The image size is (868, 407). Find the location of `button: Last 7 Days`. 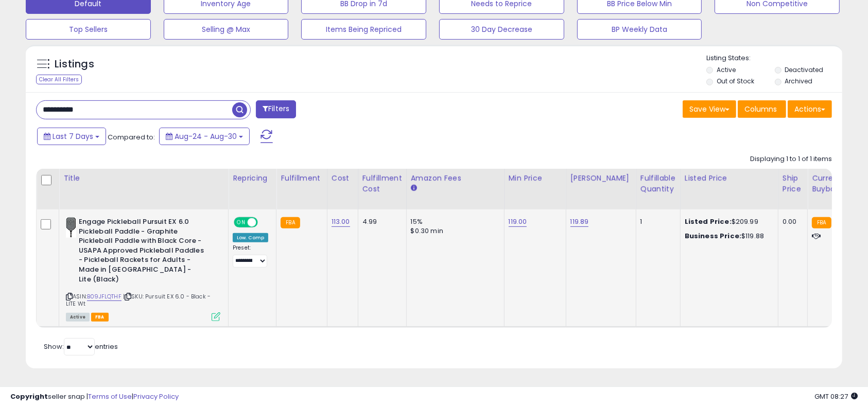

button: Last 7 Days is located at coordinates (71, 136).